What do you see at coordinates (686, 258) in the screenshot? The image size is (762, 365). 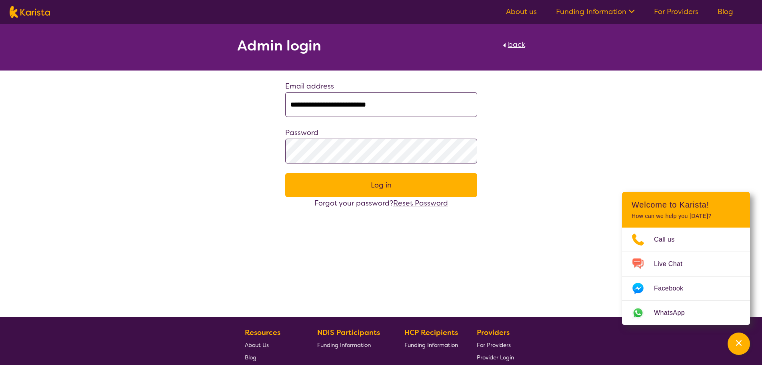 I see `div: Channel Menu` at bounding box center [686, 258].